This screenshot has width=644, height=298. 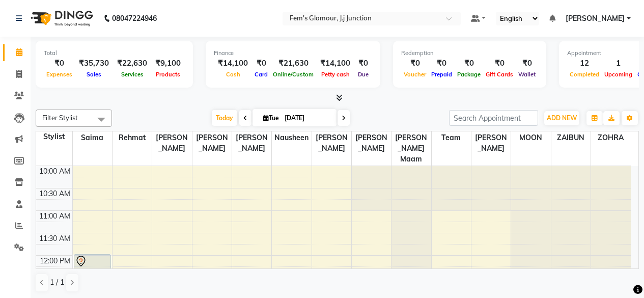 I want to click on span: Expenses, so click(x=59, y=74).